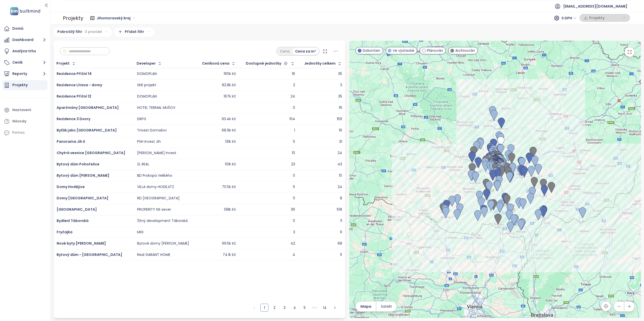 This screenshot has width=644, height=321. I want to click on li: 2, so click(274, 308).